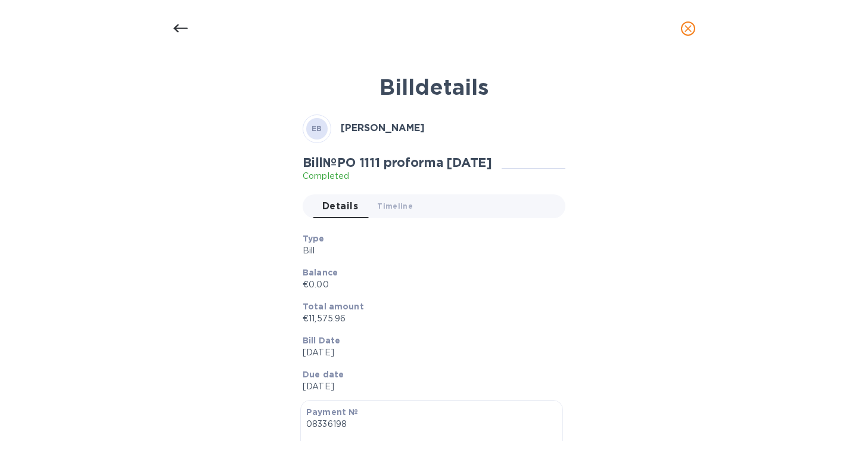  What do you see at coordinates (313, 238) in the screenshot?
I see `b: Type` at bounding box center [313, 238].